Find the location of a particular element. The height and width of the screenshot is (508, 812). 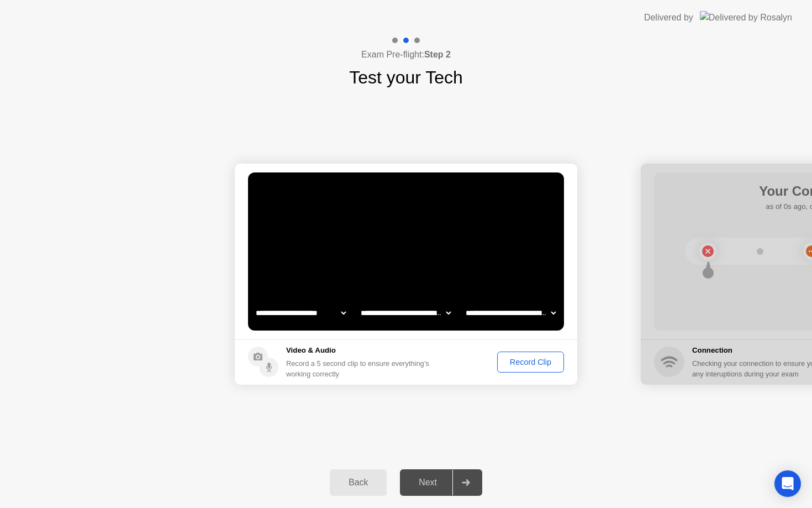

div: Open Intercom Messenger is located at coordinates (788, 484).